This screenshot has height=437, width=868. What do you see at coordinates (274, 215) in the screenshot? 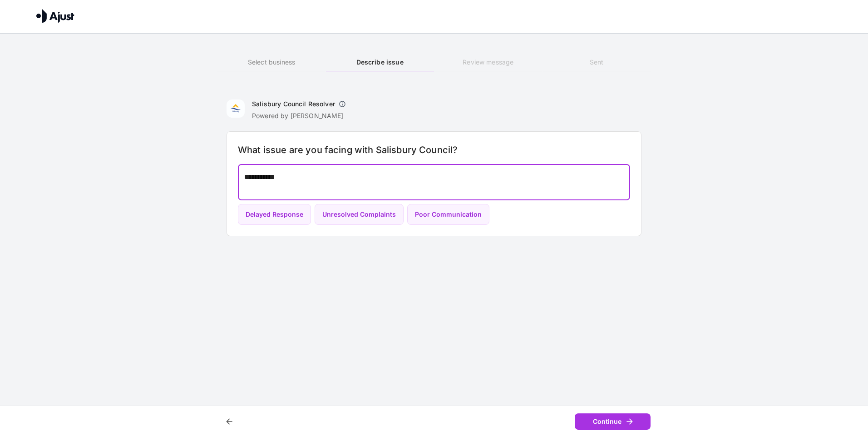
I see `button: Delayed Response` at bounding box center [274, 215].